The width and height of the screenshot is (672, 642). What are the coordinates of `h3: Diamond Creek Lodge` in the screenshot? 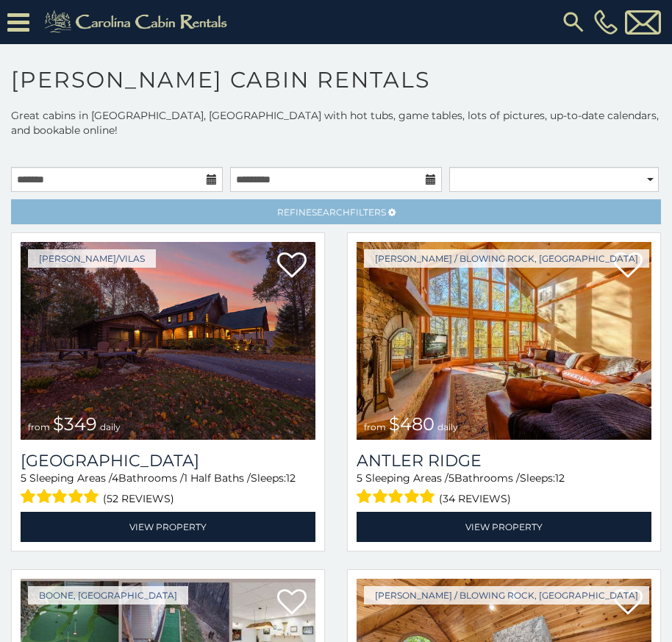 It's located at (167, 460).